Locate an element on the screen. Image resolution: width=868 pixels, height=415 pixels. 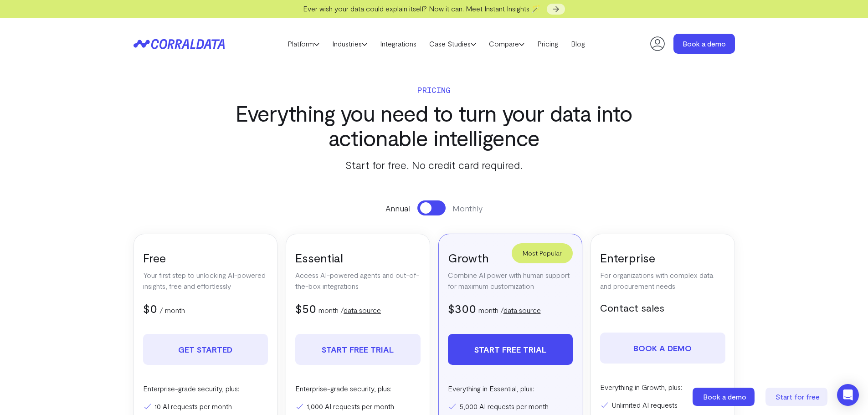
span: $50 is located at coordinates (306, 308).